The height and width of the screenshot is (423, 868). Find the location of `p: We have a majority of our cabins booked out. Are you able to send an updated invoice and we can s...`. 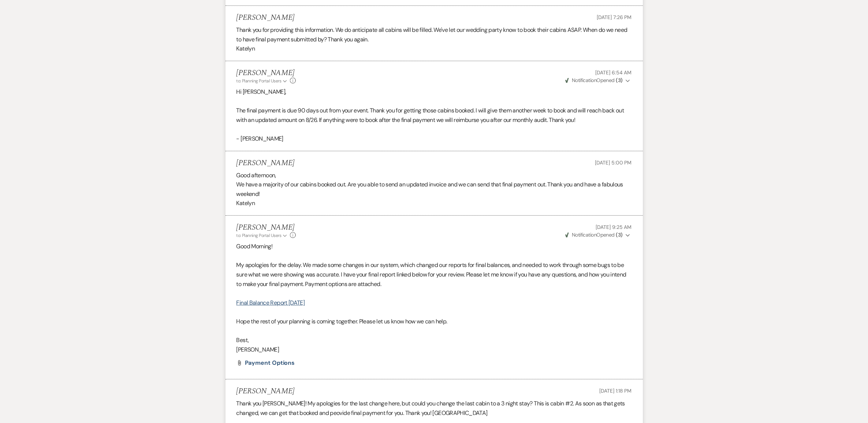

p: We have a majority of our cabins booked out. Are you able to send an updated invoice and we can s... is located at coordinates (434, 189).